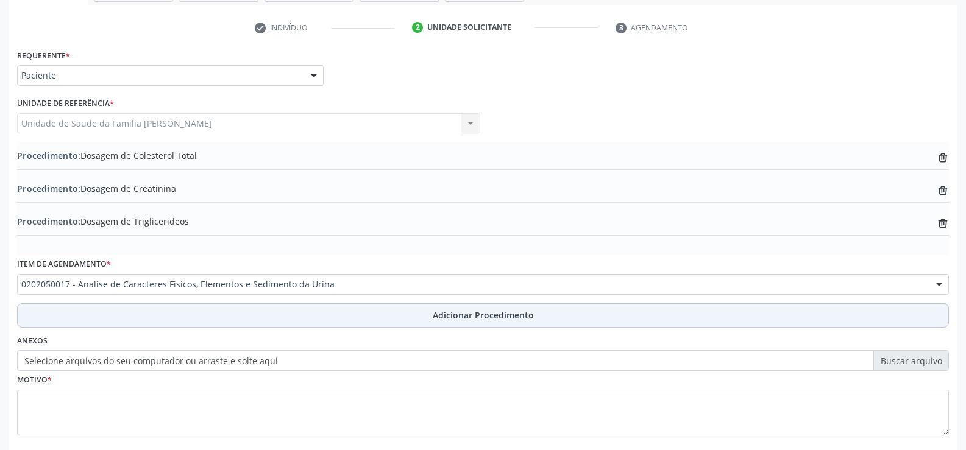 Image resolution: width=966 pixels, height=450 pixels. Describe the element at coordinates (65, 104) in the screenshot. I see `label: Unidade de referência` at that location.